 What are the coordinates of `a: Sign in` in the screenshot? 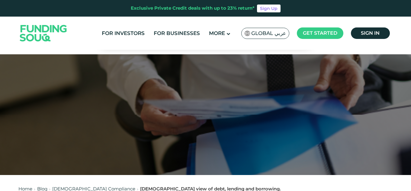 It's located at (370, 33).